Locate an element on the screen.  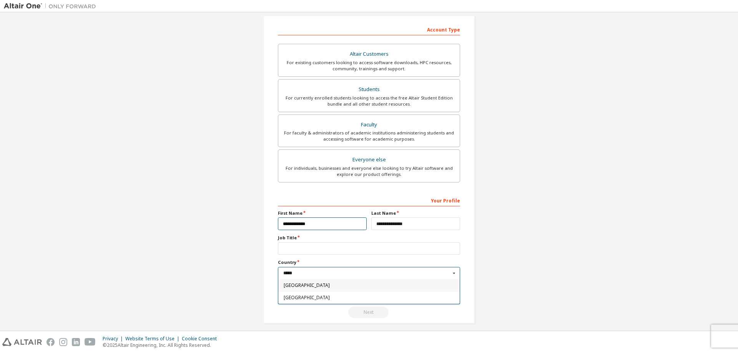
img: facebook.svg is located at coordinates (50, 342).